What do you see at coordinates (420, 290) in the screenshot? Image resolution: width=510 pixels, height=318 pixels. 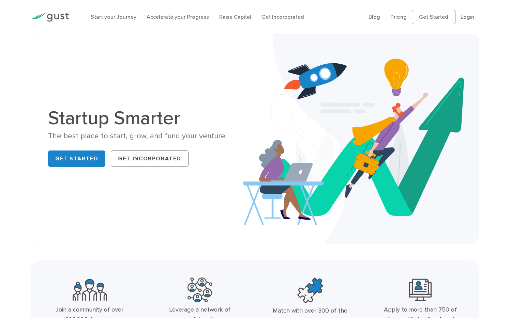 I see `img: Leading Angel Investment` at bounding box center [420, 290].